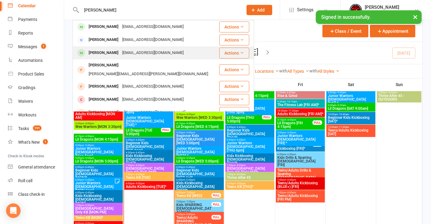 Image resolution: width=431 pixels, height=224 pixels. I want to click on span: Lil Dragons [THU 5:00pm], so click(244, 119).